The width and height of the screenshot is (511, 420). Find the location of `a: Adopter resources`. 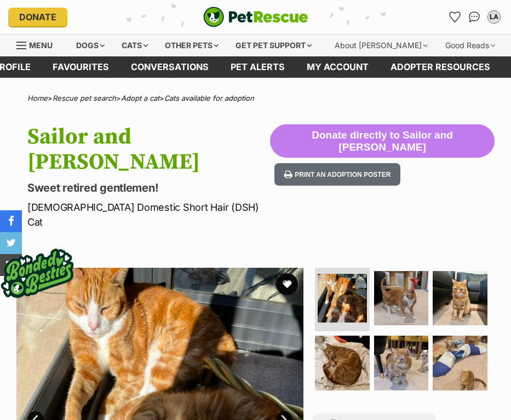

a: Adopter resources is located at coordinates (440, 67).